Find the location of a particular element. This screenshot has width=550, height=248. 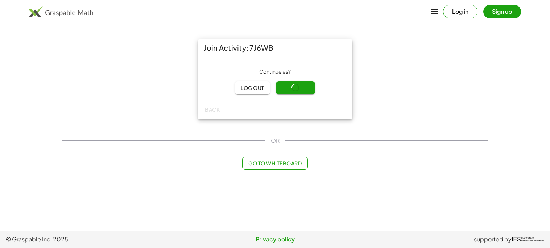

button: Log in is located at coordinates (460, 12).